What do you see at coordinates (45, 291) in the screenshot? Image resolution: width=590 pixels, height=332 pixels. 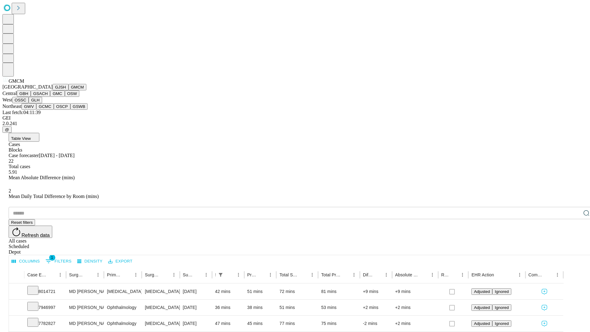 I see `div: 8014721` at bounding box center [45, 291].